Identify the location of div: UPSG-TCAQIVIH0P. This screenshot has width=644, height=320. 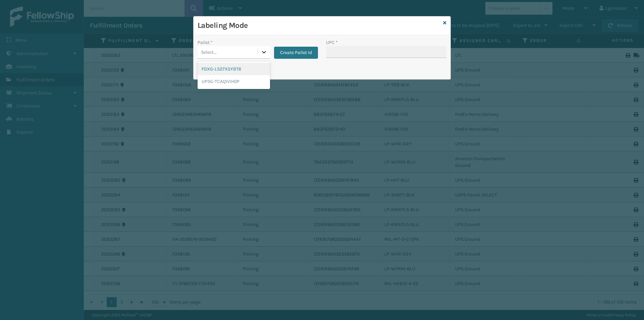
(234, 81).